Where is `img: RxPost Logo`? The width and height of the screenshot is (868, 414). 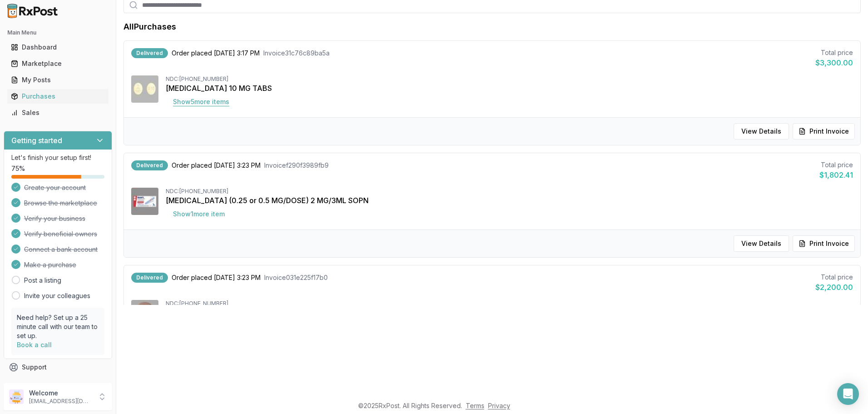 img: RxPost Logo is located at coordinates (33, 11).